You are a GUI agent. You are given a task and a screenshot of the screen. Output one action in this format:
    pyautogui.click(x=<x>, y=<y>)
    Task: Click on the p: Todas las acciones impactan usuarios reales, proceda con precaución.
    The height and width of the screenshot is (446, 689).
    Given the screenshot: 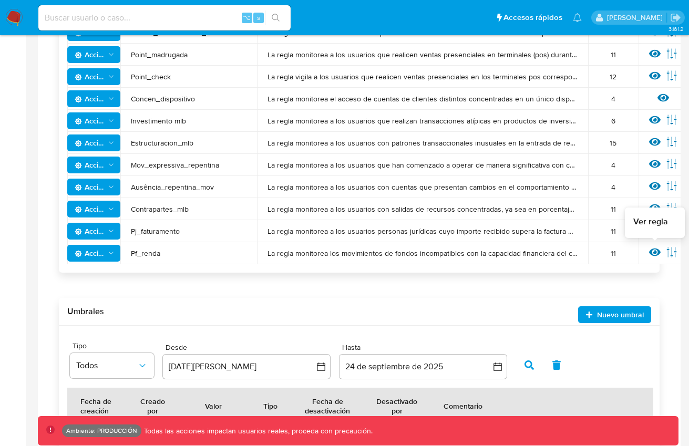 What is the action you would take?
    pyautogui.click(x=257, y=431)
    